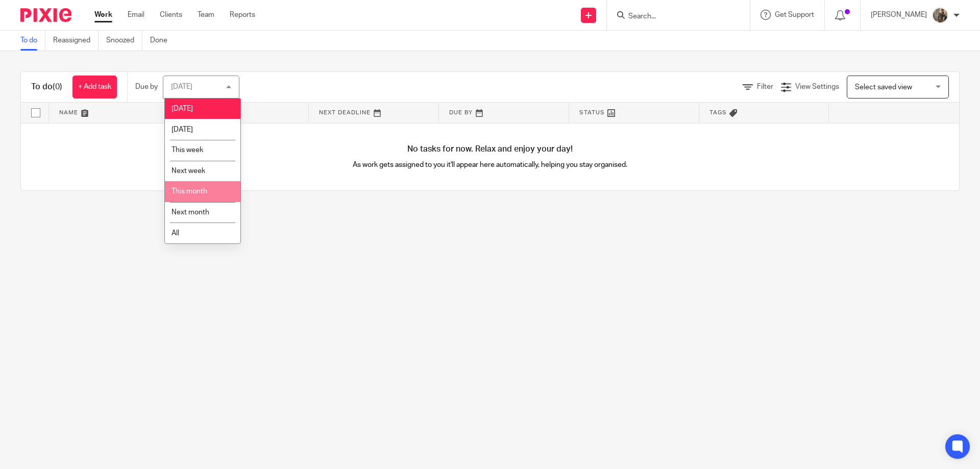 The width and height of the screenshot is (980, 469). What do you see at coordinates (794, 15) in the screenshot?
I see `span: Get Support` at bounding box center [794, 15].